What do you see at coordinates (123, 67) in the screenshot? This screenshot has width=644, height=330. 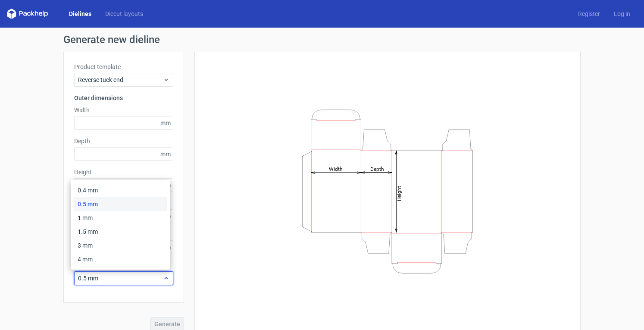 I see `label: Product template` at bounding box center [123, 67].